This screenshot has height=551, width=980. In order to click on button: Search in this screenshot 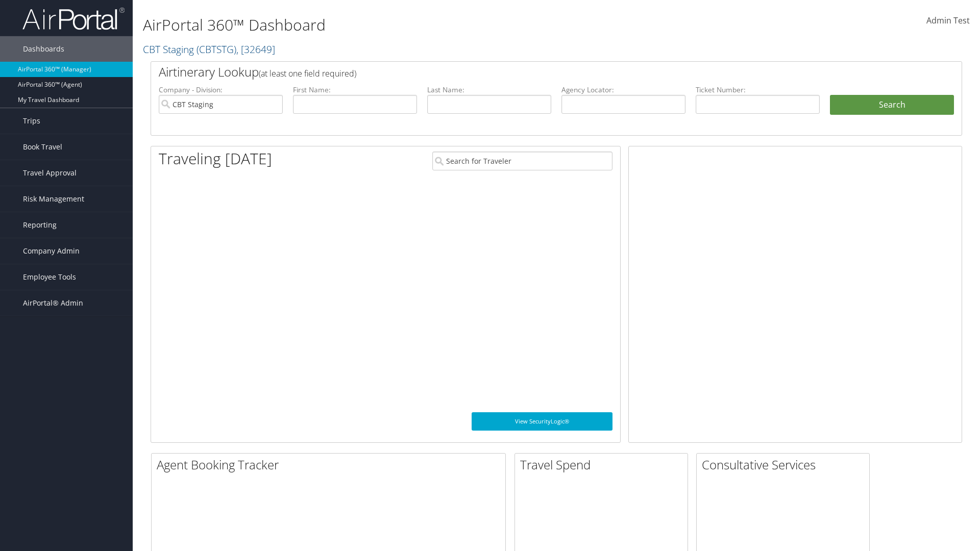, I will do `click(891, 105)`.